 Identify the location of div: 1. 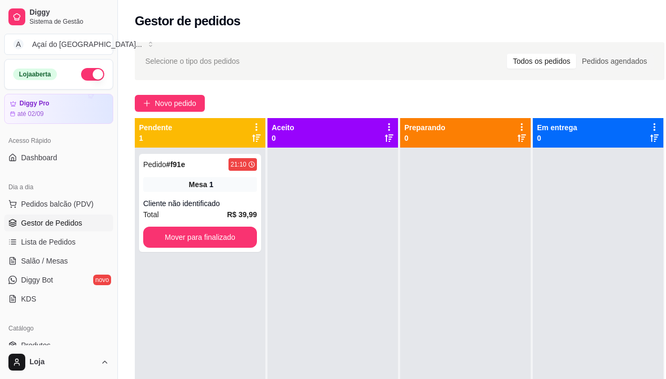
(212, 184).